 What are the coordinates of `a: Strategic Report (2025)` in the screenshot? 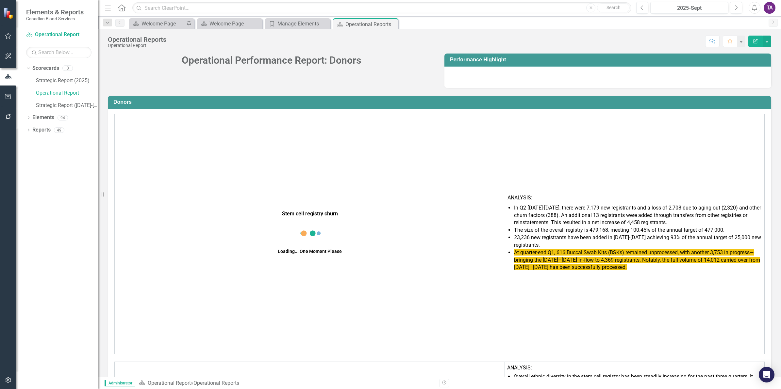 It's located at (67, 81).